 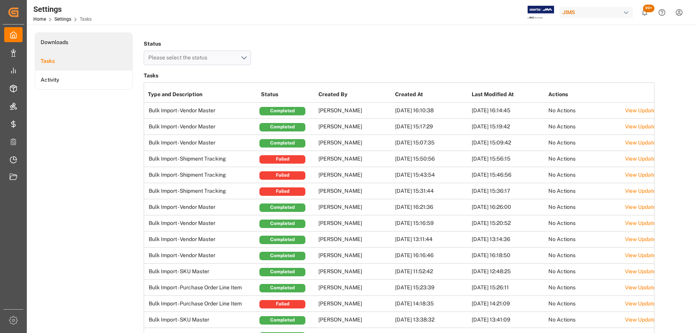 I want to click on span: 99+, so click(x=649, y=8).